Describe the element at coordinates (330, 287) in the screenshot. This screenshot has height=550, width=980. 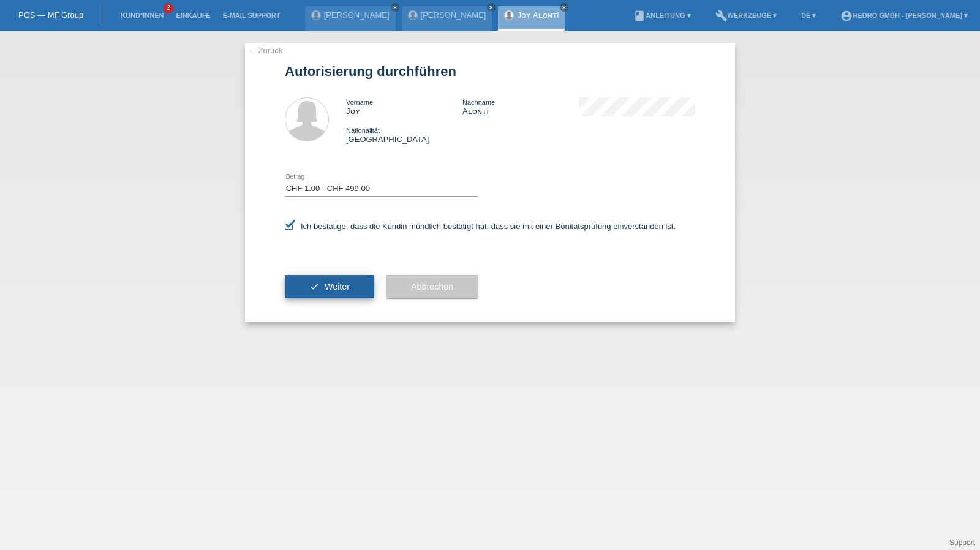
I see `button: check Weiter` at that location.